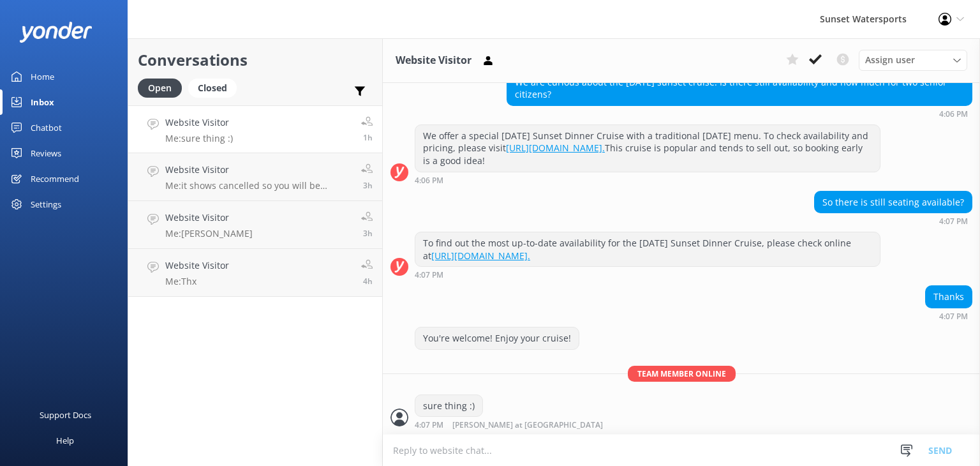 The image size is (980, 466). What do you see at coordinates (163, 87) in the screenshot?
I see `a: Open` at bounding box center [163, 87].